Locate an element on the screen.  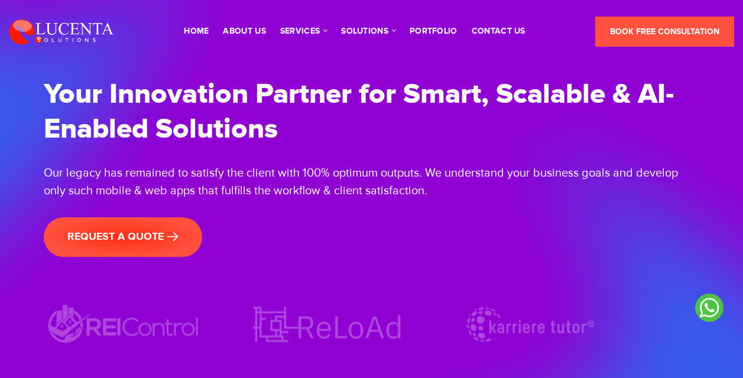
a: request a quote is located at coordinates (123, 237).